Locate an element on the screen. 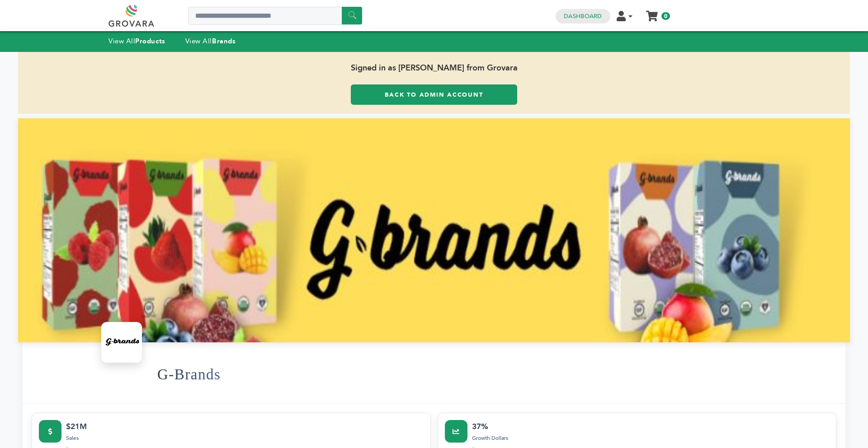 The image size is (868, 448). span: 0 is located at coordinates (665, 16).